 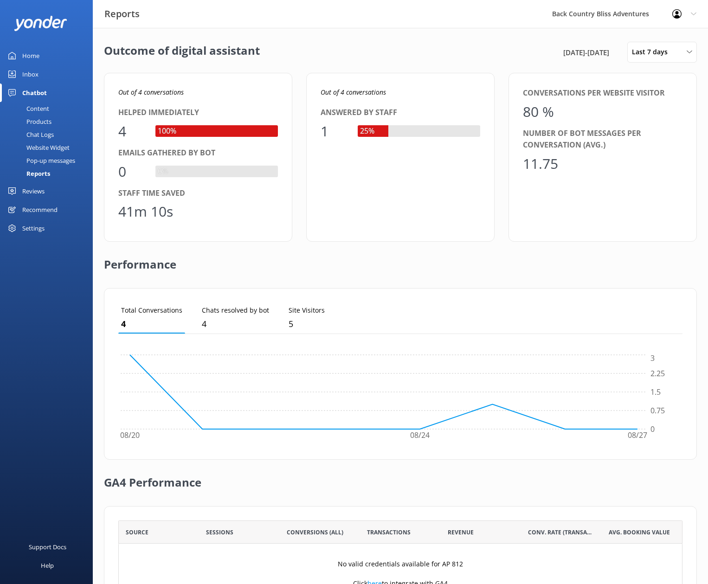 I want to click on span: Avg. Booking Value, so click(x=639, y=532).